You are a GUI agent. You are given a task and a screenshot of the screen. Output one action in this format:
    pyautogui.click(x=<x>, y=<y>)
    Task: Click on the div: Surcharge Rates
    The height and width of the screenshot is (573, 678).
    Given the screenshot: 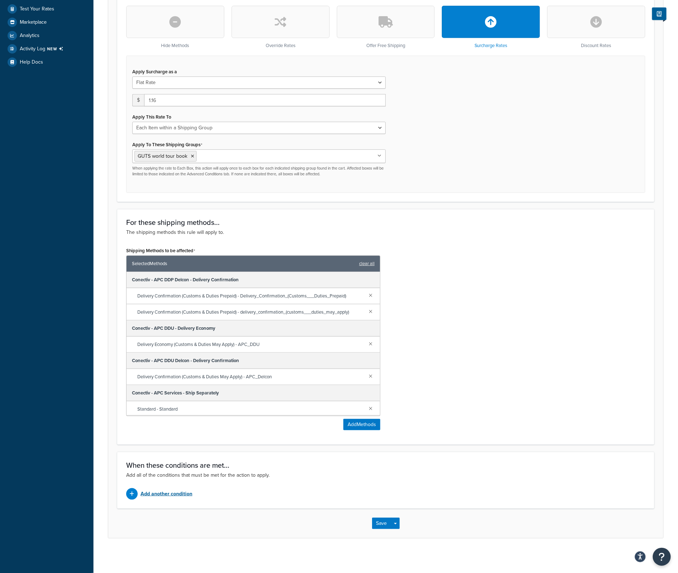 What is the action you would take?
    pyautogui.click(x=490, y=27)
    